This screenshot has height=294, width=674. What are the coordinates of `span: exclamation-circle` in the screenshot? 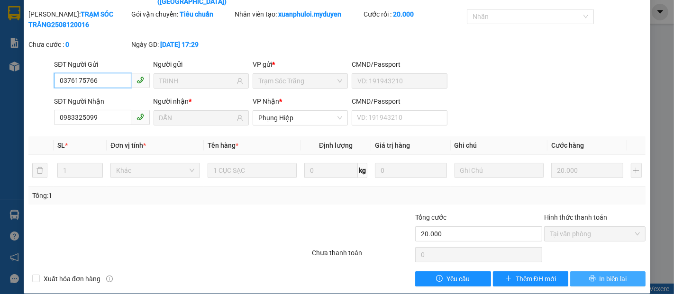 It's located at (440, 279).